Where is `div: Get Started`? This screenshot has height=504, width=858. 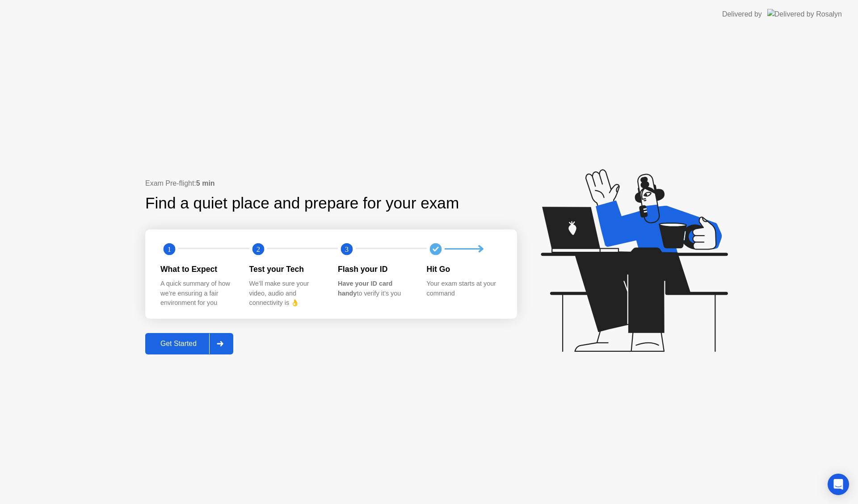
div: Get Started is located at coordinates (178, 343).